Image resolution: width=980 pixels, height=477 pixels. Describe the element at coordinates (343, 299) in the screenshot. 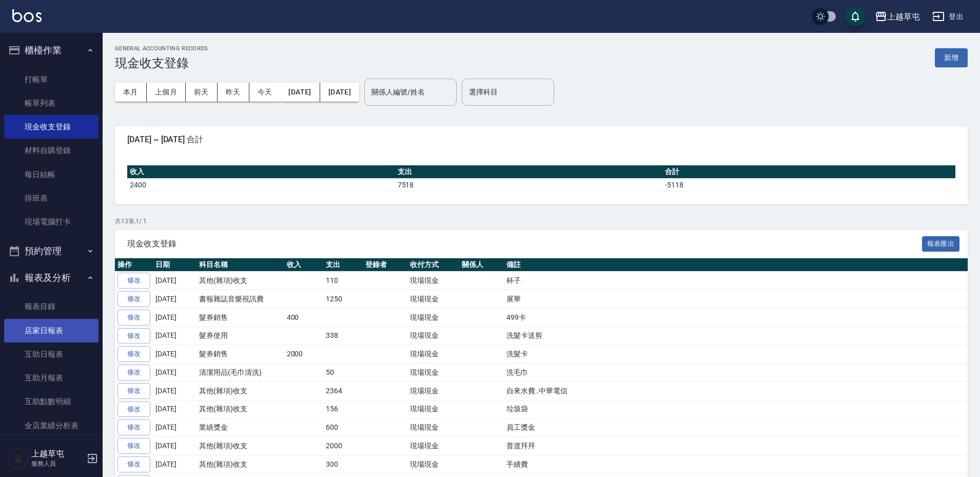

I see `td: 1250` at that location.